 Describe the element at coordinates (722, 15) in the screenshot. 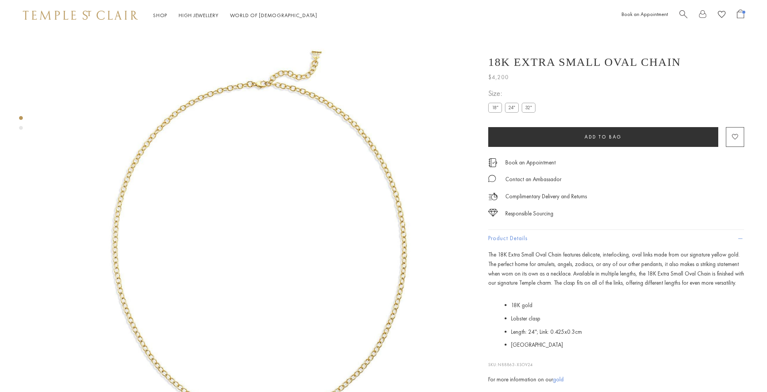

I see `a: View Wishlist` at that location.